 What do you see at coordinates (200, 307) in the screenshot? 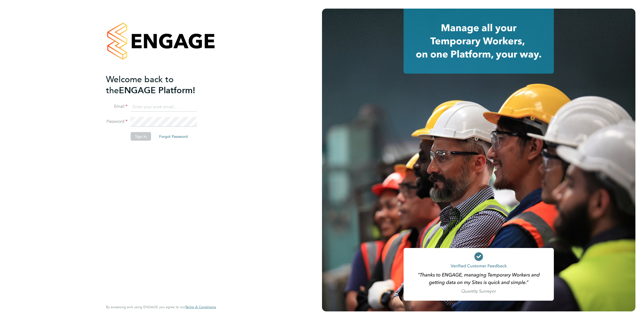
I see `a: Terms & Conditions` at bounding box center [200, 307].